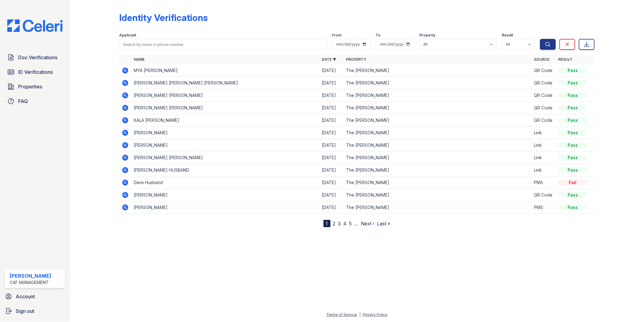 The width and height of the screenshot is (644, 322). What do you see at coordinates (127, 35) in the screenshot?
I see `label: Applicant` at bounding box center [127, 35].